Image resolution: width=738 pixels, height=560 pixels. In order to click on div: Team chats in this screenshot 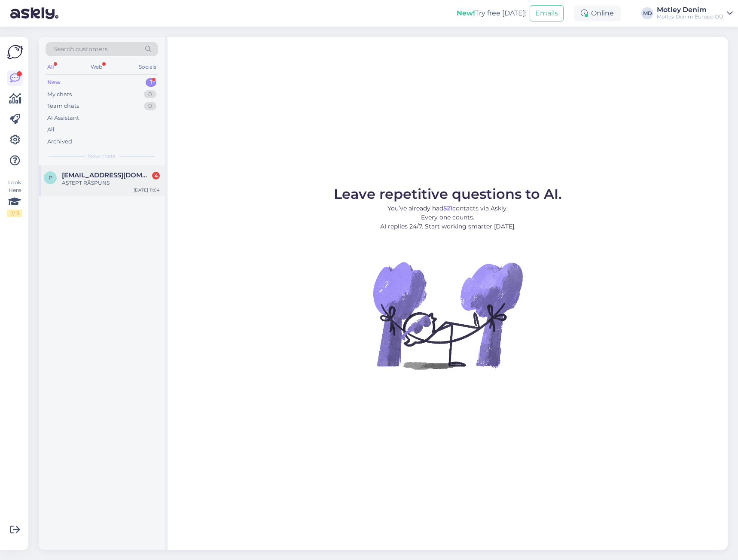, I will do `click(64, 106)`.